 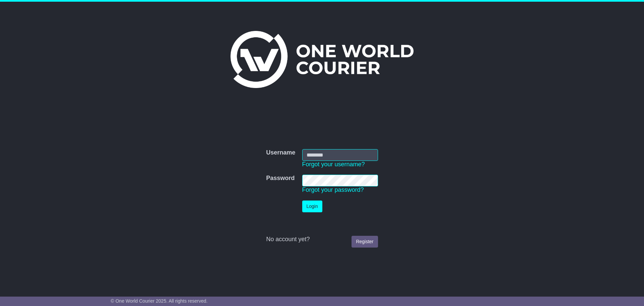 What do you see at coordinates (322, 239) in the screenshot?
I see `div: No account yet?` at bounding box center [322, 239].